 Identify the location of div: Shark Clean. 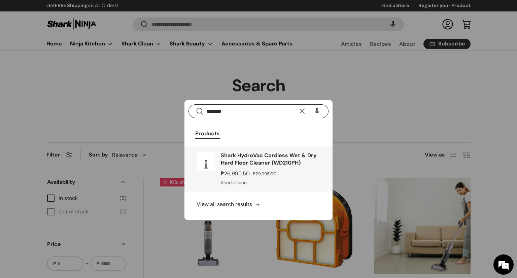
(271, 182).